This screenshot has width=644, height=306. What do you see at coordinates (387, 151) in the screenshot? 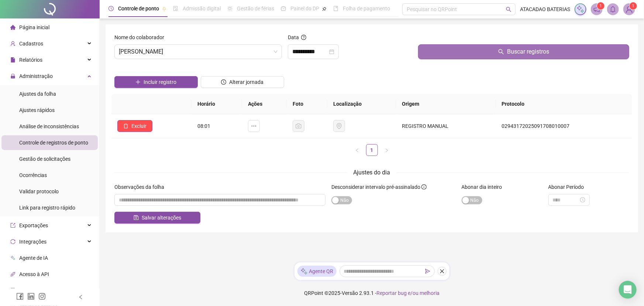
I see `span: right` at bounding box center [387, 151].